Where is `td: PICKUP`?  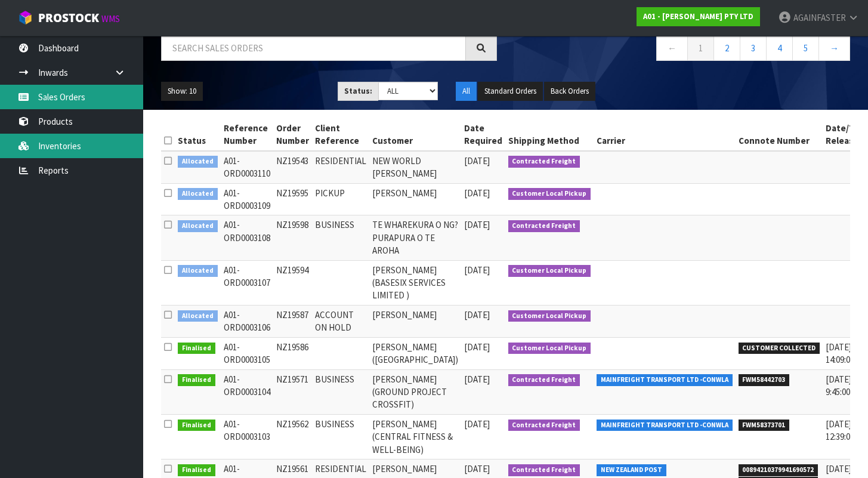
td: PICKUP is located at coordinates (341, 199).